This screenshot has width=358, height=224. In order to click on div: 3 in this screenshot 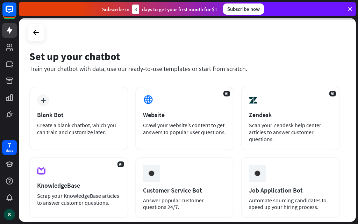, I will do `click(136, 9)`.